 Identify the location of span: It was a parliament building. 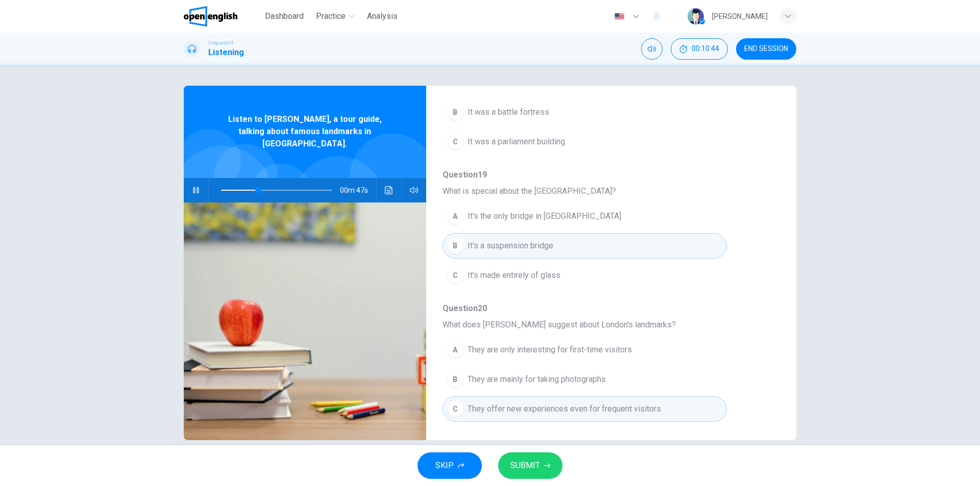
(516, 142).